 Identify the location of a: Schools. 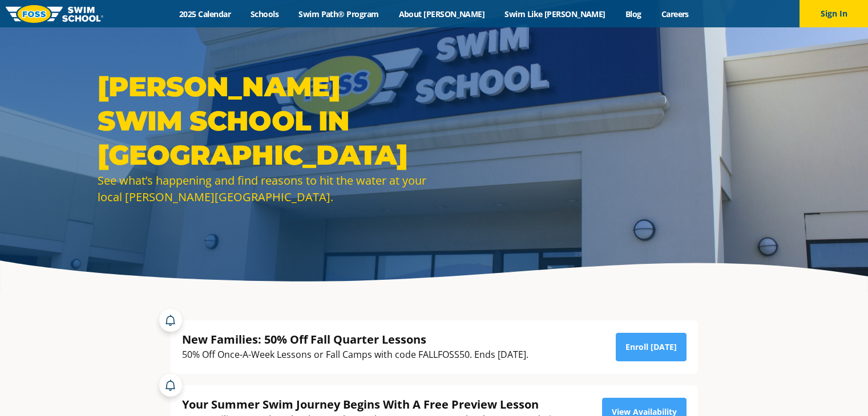
(265, 14).